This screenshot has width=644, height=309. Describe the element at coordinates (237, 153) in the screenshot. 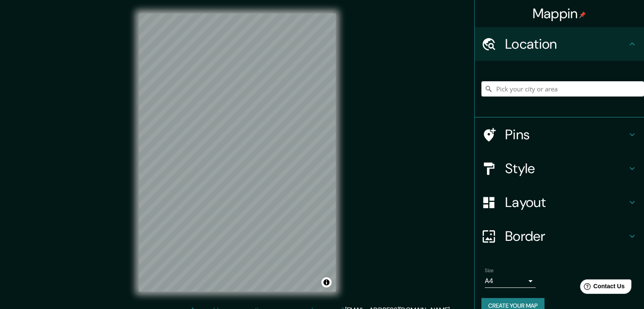

I see `canvas: Map` at that location.